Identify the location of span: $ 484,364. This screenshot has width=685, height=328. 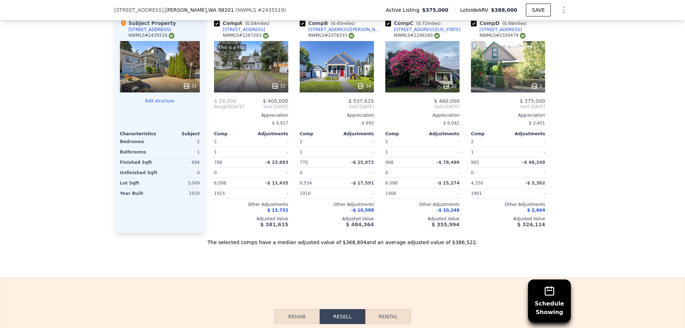
(360, 224).